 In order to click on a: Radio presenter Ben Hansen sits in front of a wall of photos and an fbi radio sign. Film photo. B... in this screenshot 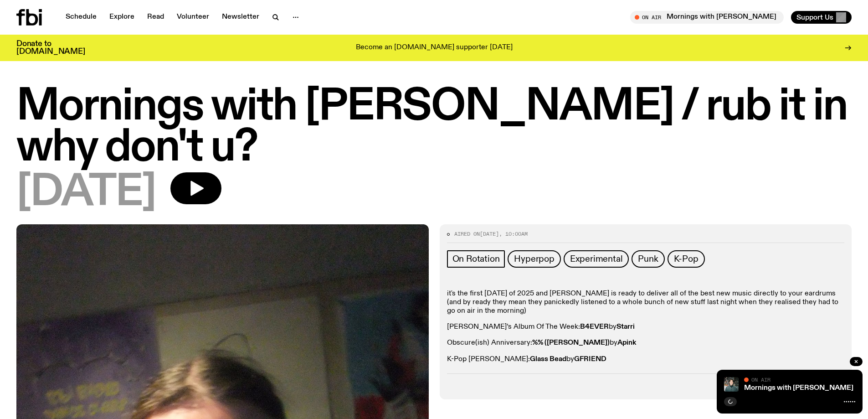, I will do `click(731, 384)`.